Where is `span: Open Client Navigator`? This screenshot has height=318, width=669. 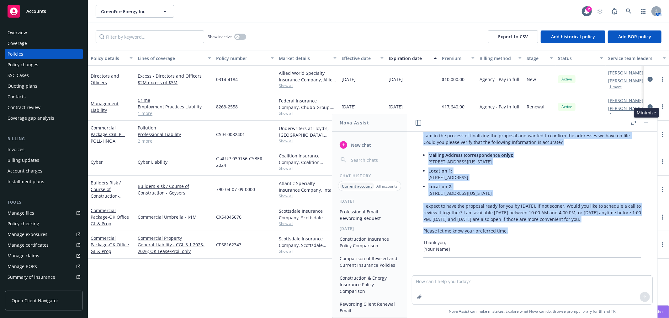
span: Open Client Navigator is located at coordinates (35, 300).